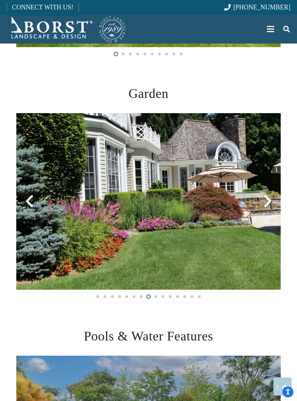  I want to click on h2: Garden, so click(149, 94).